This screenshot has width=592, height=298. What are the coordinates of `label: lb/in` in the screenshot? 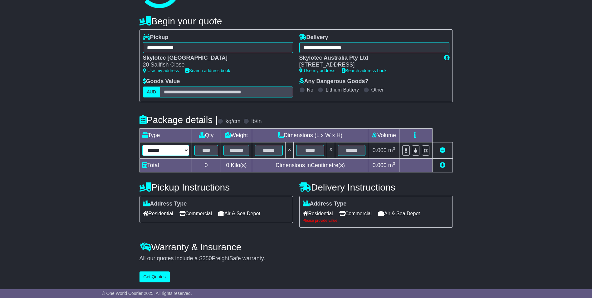 It's located at (256, 121).